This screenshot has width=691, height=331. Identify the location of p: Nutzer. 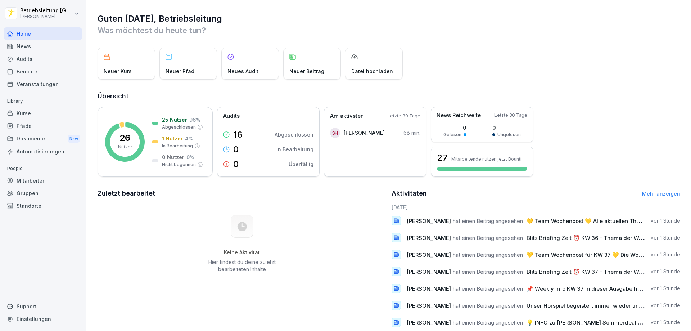
(125, 147).